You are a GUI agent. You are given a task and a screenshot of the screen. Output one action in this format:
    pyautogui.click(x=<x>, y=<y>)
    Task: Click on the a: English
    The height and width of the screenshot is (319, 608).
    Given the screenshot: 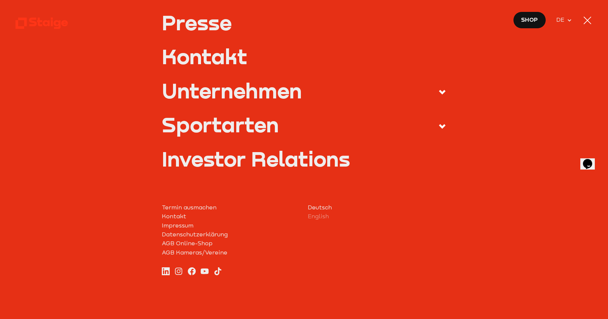 What is the action you would take?
    pyautogui.click(x=377, y=217)
    